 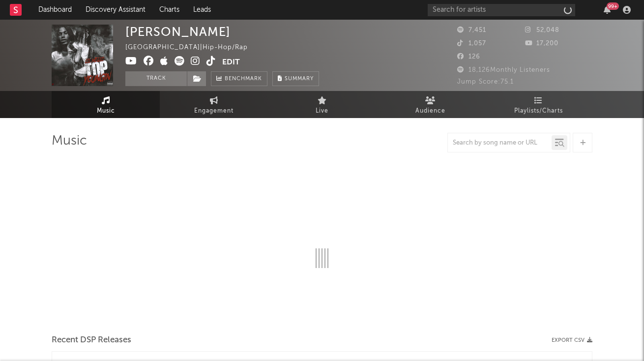 I want to click on button: 99+, so click(x=607, y=10).